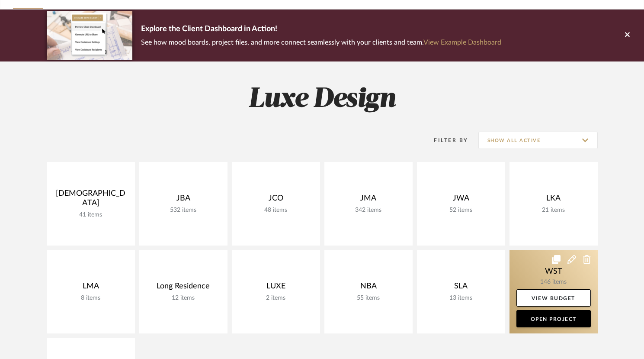  What do you see at coordinates (276, 200) in the screenshot?
I see `div: JCO` at bounding box center [276, 200].